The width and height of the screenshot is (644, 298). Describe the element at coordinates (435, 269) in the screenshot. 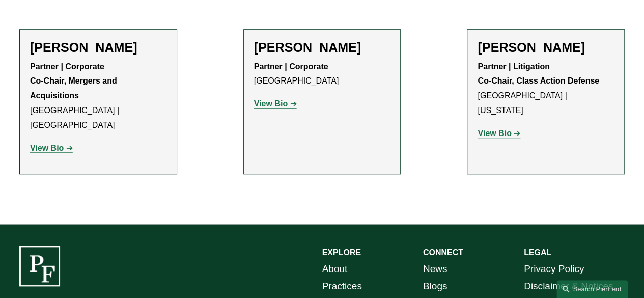

I see `a: News` at that location.